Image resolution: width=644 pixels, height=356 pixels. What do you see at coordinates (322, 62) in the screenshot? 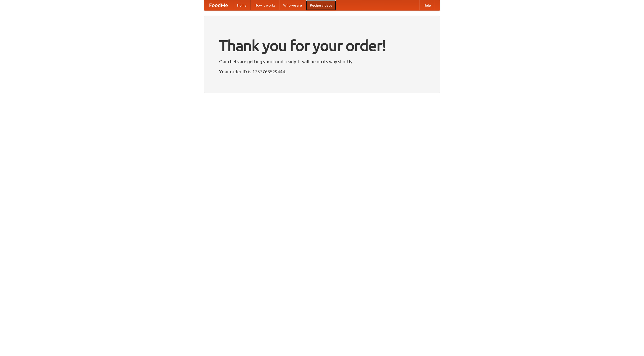
I see `p: Our chefs are getting your food ready. It will be on its way shortly.` at bounding box center [322, 62].